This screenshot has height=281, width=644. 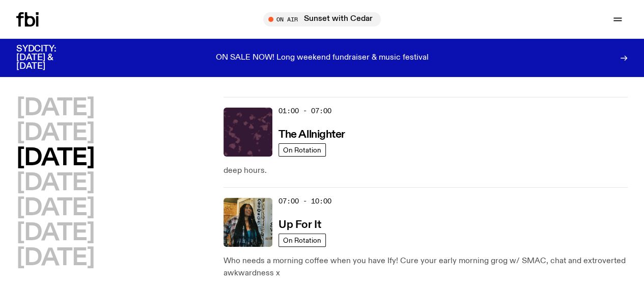 What do you see at coordinates (322, 58) in the screenshot?
I see `p: ON SALE NOW! Long weekend fundraiser & music festival` at bounding box center [322, 58].